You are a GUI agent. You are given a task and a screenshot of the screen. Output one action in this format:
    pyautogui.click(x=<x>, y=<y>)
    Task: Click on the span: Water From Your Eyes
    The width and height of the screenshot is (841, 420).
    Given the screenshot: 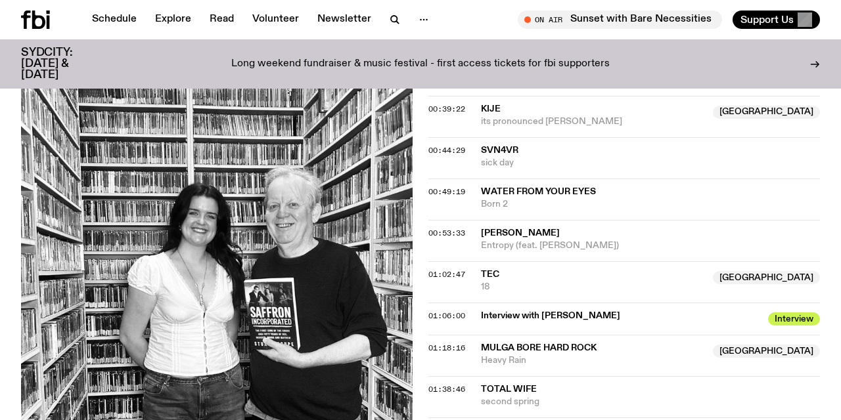 What is the action you would take?
    pyautogui.click(x=538, y=192)
    